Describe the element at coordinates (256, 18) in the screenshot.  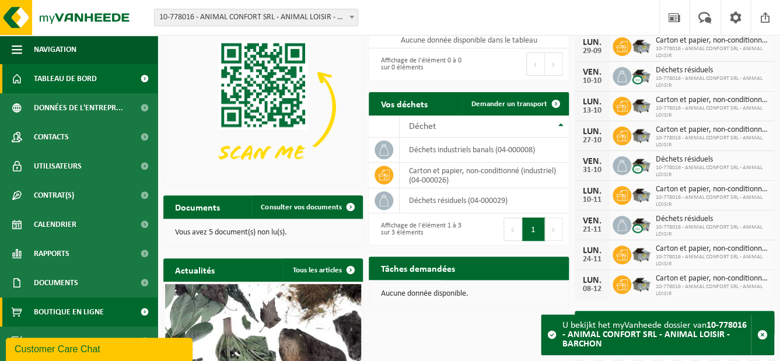
I see `span: 10-778016 - ANIMAL CONFORT SRL - ANIMAL LOISIR - BARCHON` at that location.